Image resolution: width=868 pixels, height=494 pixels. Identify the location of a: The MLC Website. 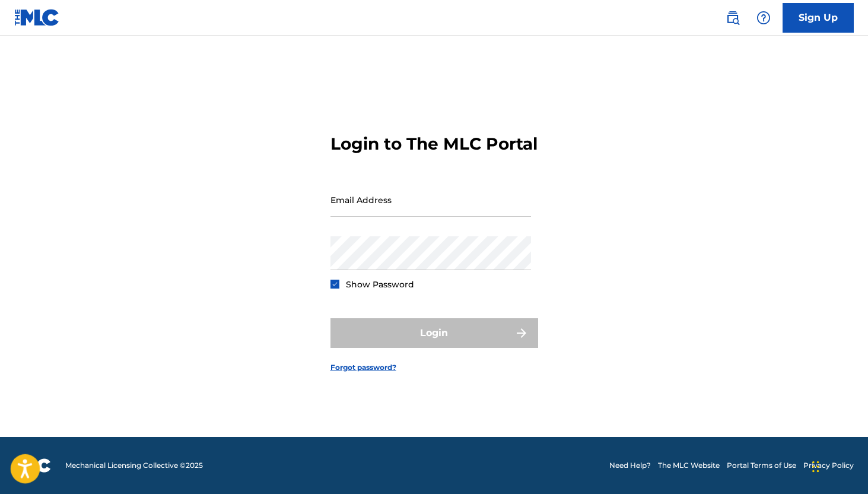
(689, 465).